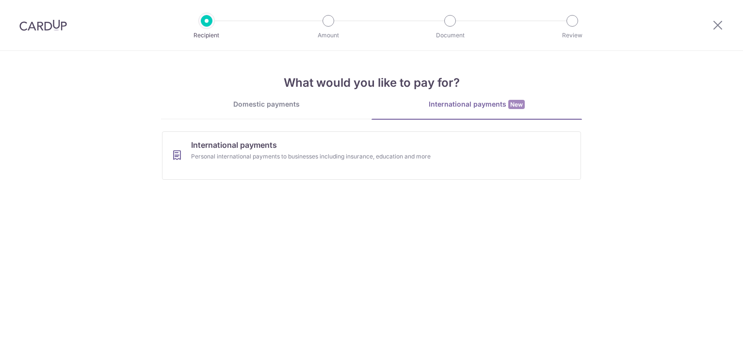 The width and height of the screenshot is (743, 347). I want to click on div: Domestic payments, so click(266, 104).